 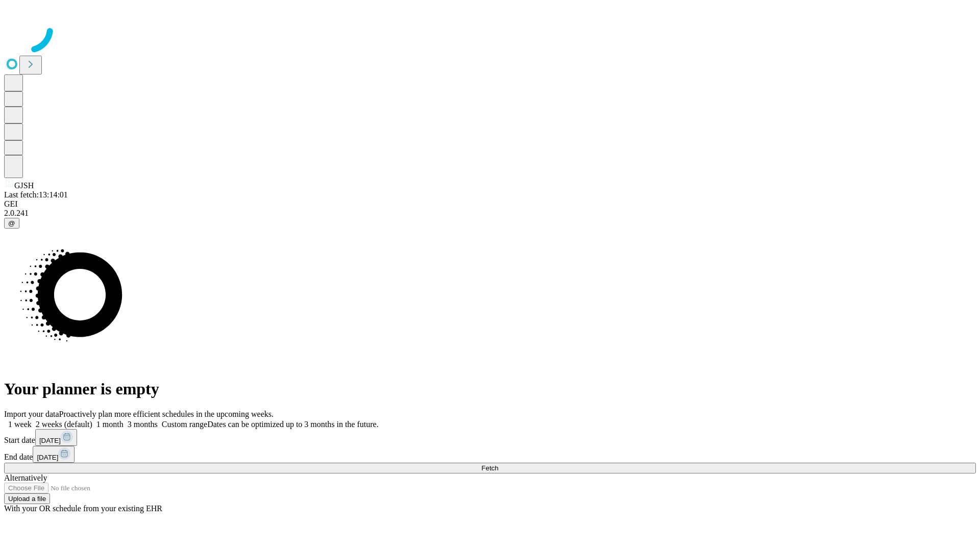 What do you see at coordinates (490, 468) in the screenshot?
I see `span: Fetch` at bounding box center [490, 468].